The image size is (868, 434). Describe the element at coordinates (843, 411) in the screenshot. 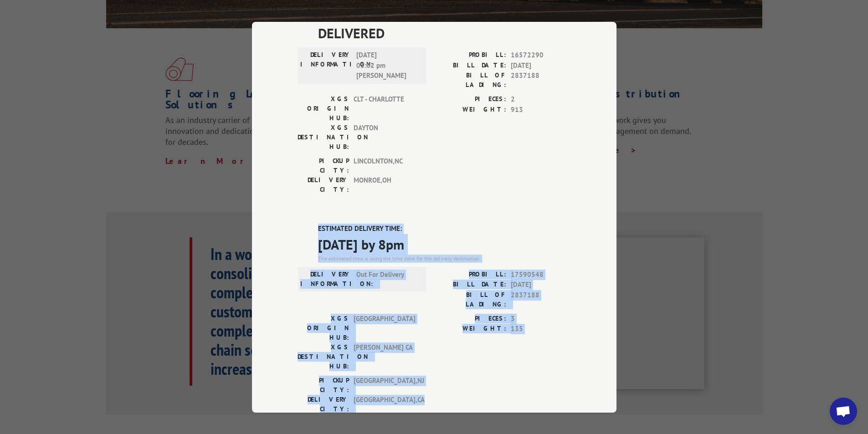

I see `div: Open chat` at that location.